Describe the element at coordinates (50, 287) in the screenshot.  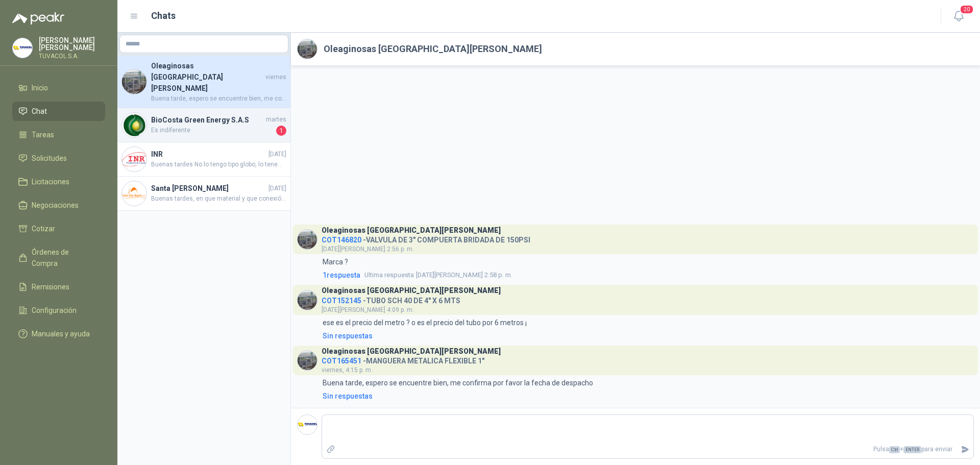
I see `span: Remisiones` at that location.